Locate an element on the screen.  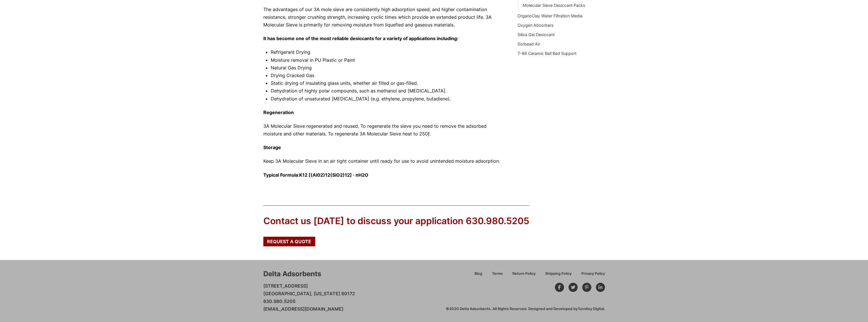
li: Refrigerant Drying is located at coordinates (386, 52).